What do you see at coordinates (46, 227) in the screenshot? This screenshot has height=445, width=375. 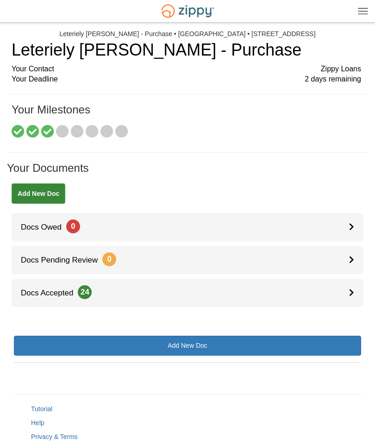 I see `span: Docs Owed` at bounding box center [46, 227].